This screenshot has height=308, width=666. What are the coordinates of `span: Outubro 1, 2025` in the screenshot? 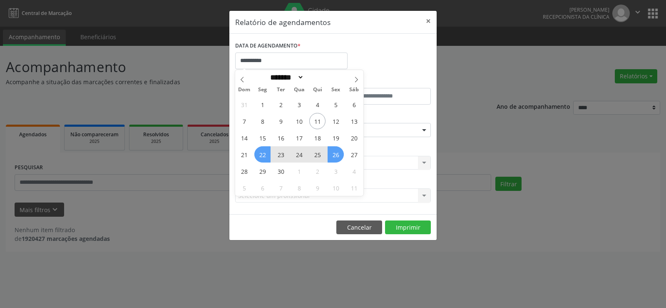 It's located at (299, 171).